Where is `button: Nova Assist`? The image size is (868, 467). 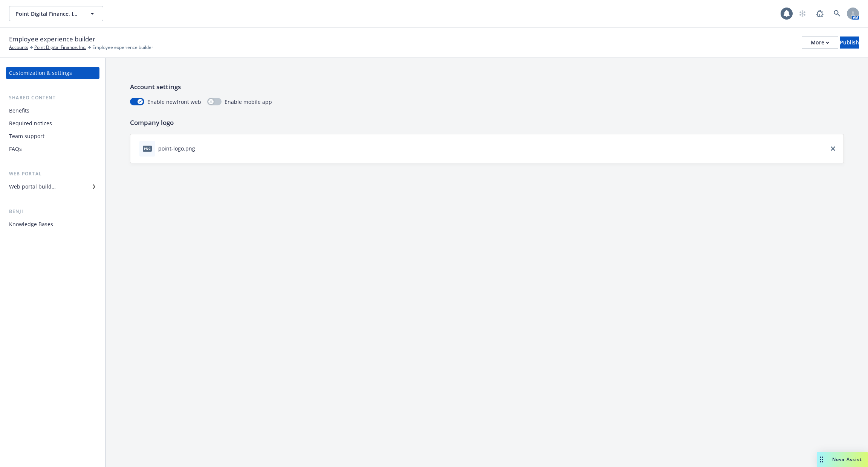
button: Nova Assist is located at coordinates (842, 460).